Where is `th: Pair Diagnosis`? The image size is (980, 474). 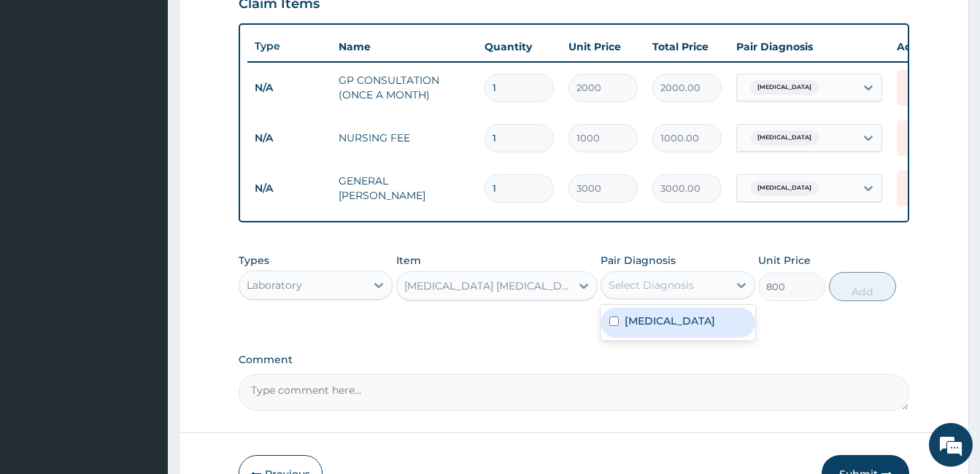
th: Pair Diagnosis is located at coordinates (809, 46).